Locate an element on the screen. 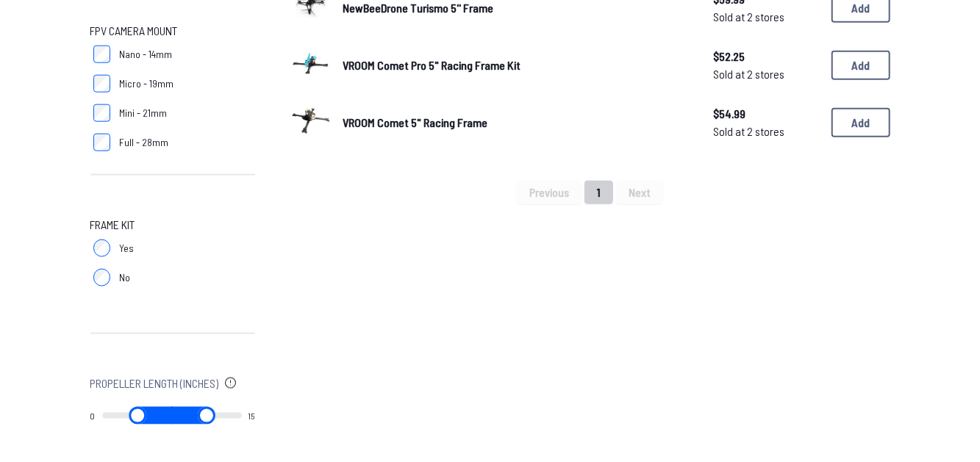 This screenshot has width=980, height=462. span: Micro - 19mm is located at coordinates (146, 84).